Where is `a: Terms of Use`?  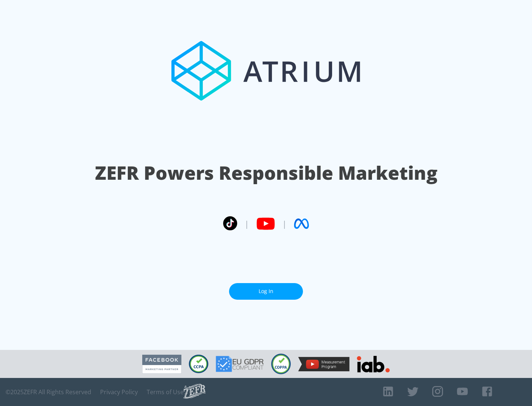
a: Terms of Use is located at coordinates (165, 392).